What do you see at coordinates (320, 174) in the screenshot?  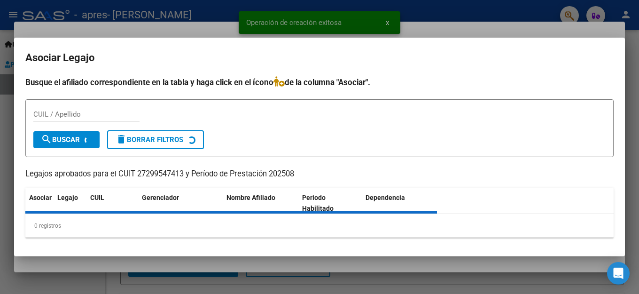 I see `p: Legajos aprobados para el CUIT 27299547413 y Período de Prestación 202508` at bounding box center [320, 174].